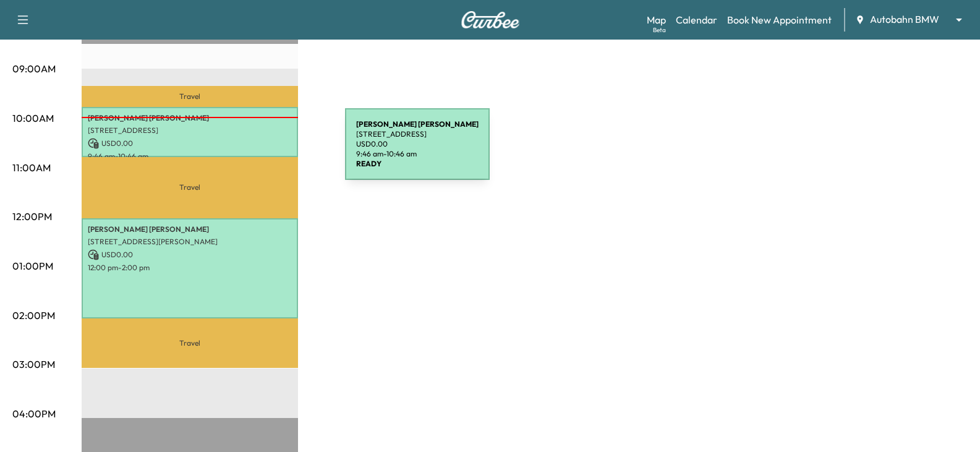 The image size is (980, 452). What do you see at coordinates (33, 118) in the screenshot?
I see `p: 10:00AM` at bounding box center [33, 118].